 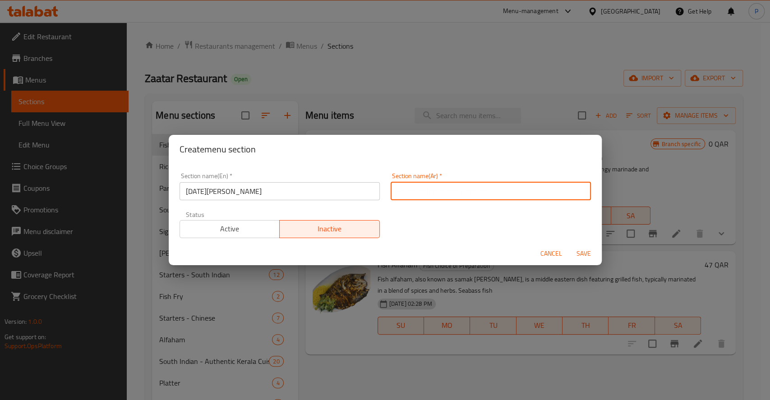 What do you see at coordinates (584, 254) in the screenshot?
I see `button: Save` at bounding box center [584, 254].